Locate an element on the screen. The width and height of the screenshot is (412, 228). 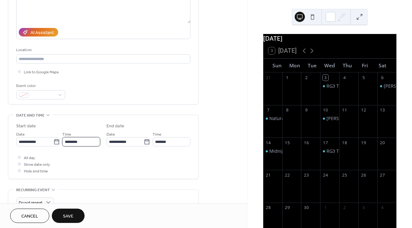
div: 17 is located at coordinates (326, 143).